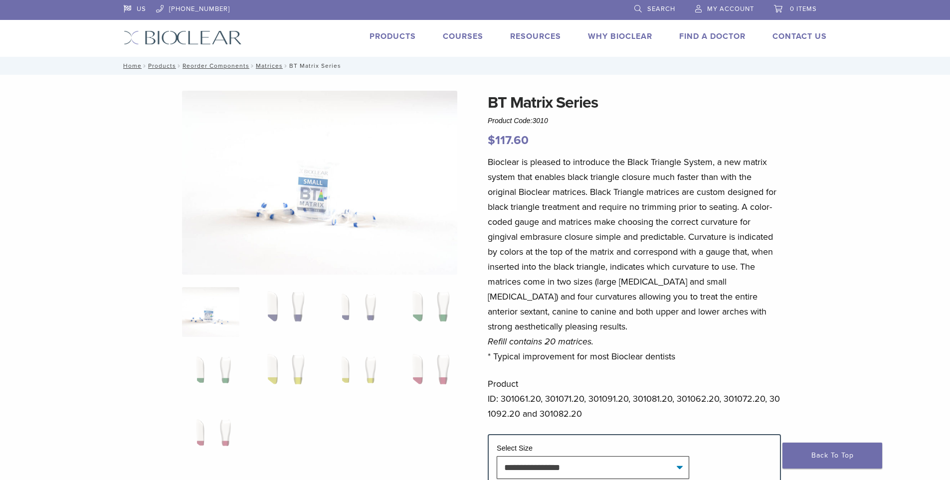 Image resolution: width=950 pixels, height=480 pixels. Describe the element at coordinates (541, 342) in the screenshot. I see `em: Refill contains 20 matrices.` at that location.